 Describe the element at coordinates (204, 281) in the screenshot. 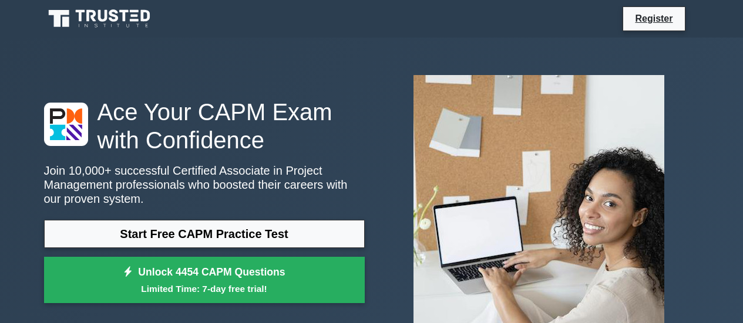

I see `a: Unlock 4454 CAPM QuestionsLimited Time: 7-day free trial!` at that location.